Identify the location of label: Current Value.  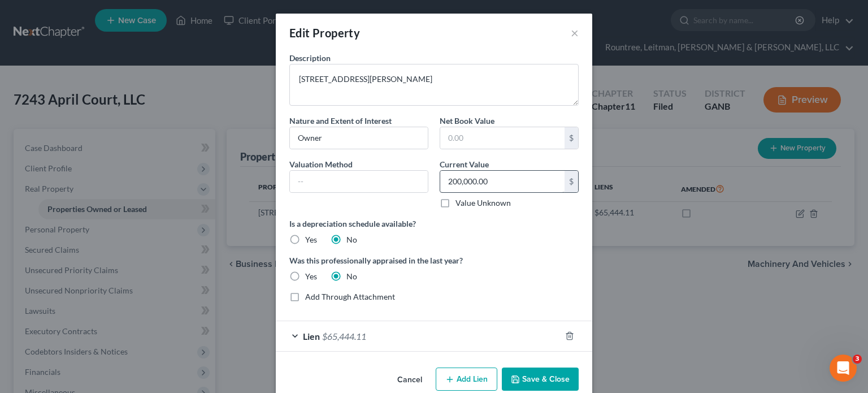
(464, 164).